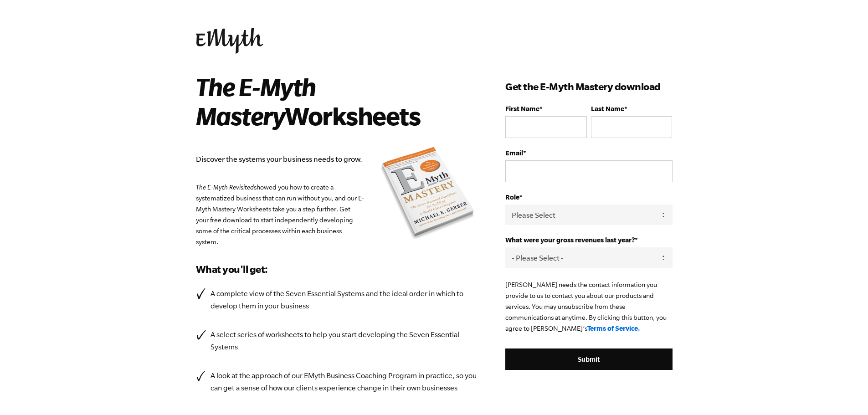 This screenshot has width=868, height=415. I want to click on span: Email, so click(514, 153).